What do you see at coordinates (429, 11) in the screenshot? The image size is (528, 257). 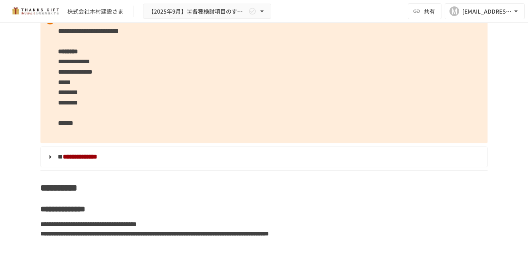 I see `span: 共有` at bounding box center [429, 11].